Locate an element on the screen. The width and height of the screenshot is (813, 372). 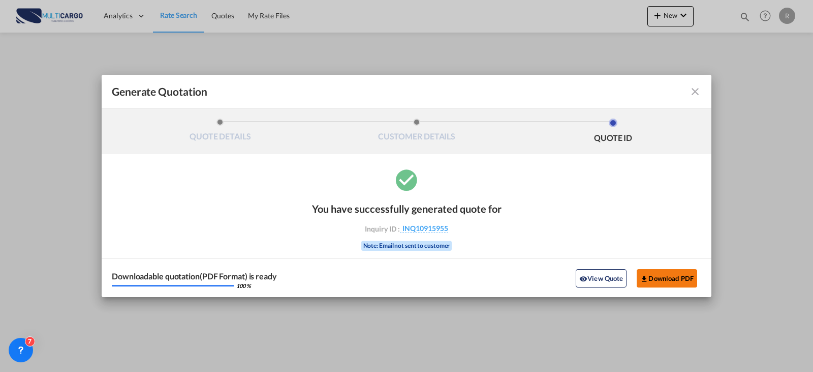
span: INQ10915955 is located at coordinates (424, 228).